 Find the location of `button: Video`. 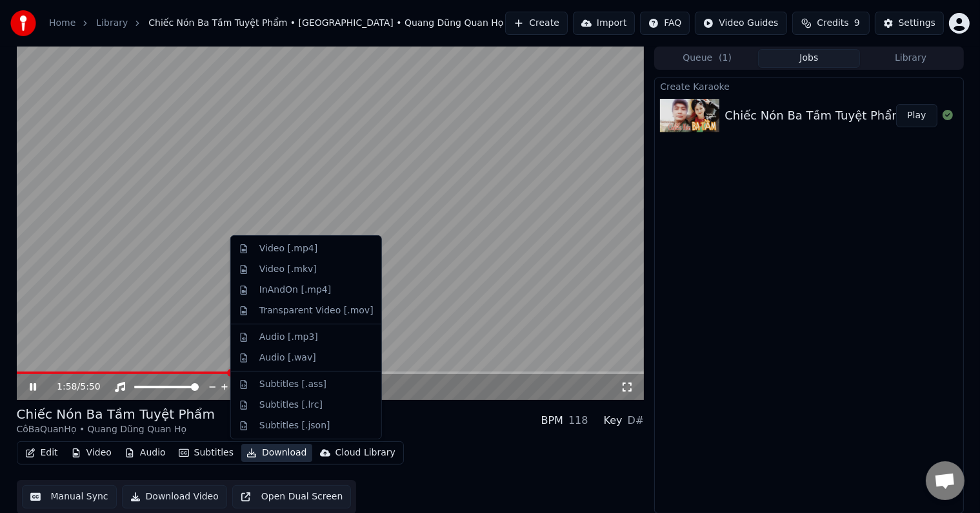

button: Video is located at coordinates (91, 453).